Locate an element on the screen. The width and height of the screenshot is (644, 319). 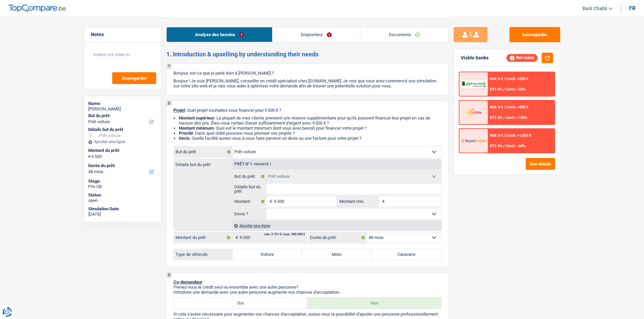
span: Limit: >850 € is located at coordinates (517, 79).